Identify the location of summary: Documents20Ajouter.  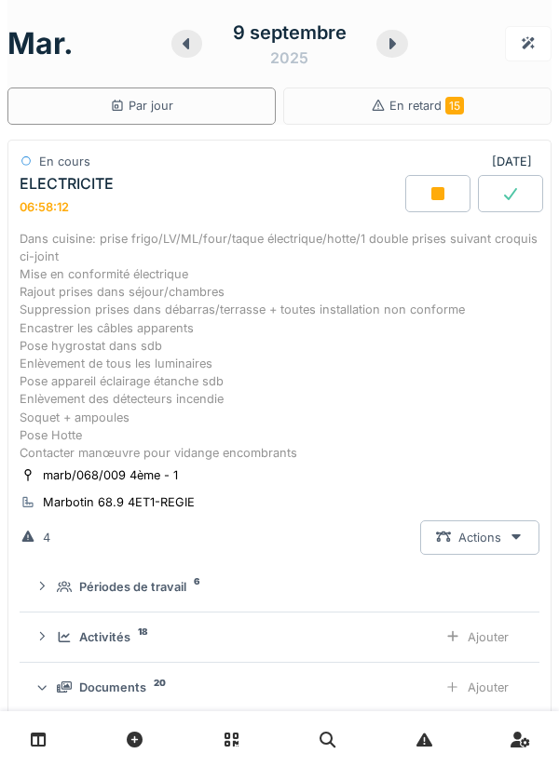
(279, 687).